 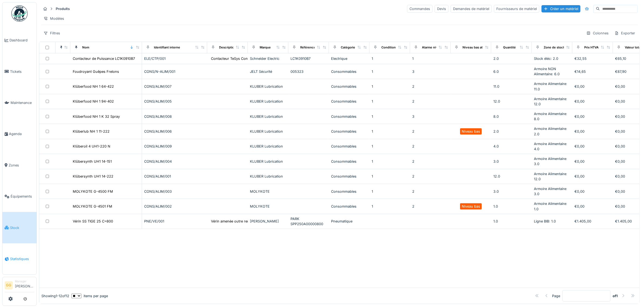 What do you see at coordinates (546, 58) in the screenshot?
I see `span: Stock éléc: 2.0` at bounding box center [546, 58].